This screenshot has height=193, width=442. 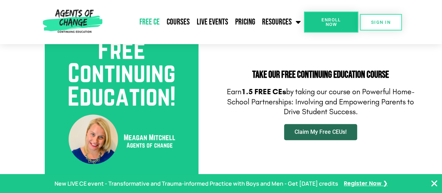 I want to click on span: Claim My Free CEUs!, so click(x=321, y=132).